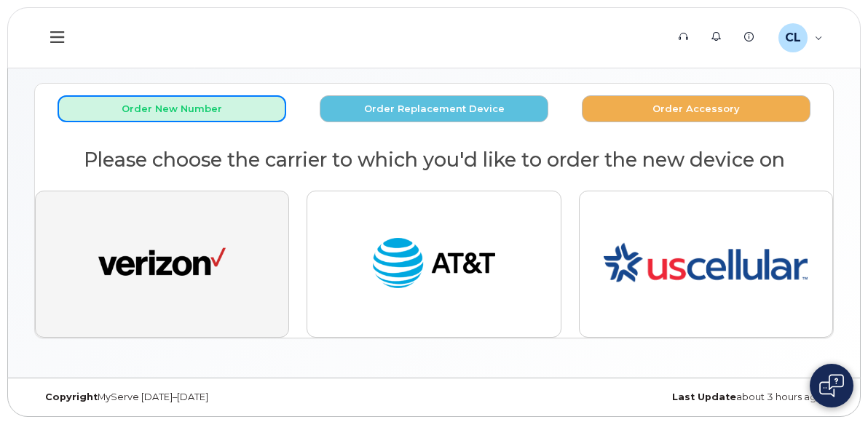 The height and width of the screenshot is (422, 868). I want to click on img: verizon-ab2890fd1dd4a6c9cf5f392cd2db4626a3dae38ee8226e09bcb5c993c4c79f81.png, so click(162, 264).